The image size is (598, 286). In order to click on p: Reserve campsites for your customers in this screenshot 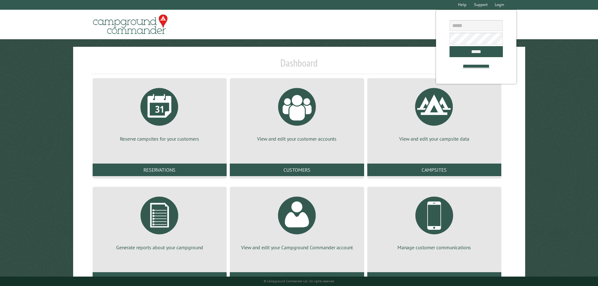, I will do `click(159, 139)`.